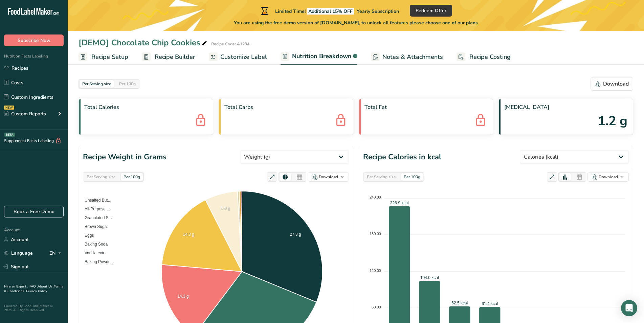 The image size is (644, 323). Describe the element at coordinates (613, 121) in the screenshot. I see `span: 1.2 g` at that location.